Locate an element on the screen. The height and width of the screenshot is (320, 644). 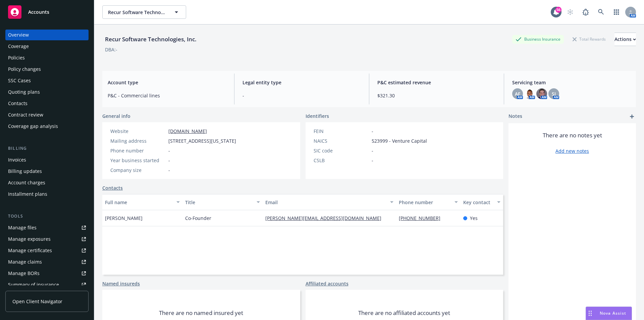
div: Key contact is located at coordinates (478, 202).